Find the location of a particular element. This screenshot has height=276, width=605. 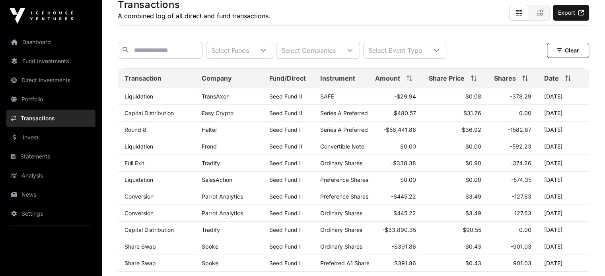

a: SalesAction is located at coordinates (217, 180).